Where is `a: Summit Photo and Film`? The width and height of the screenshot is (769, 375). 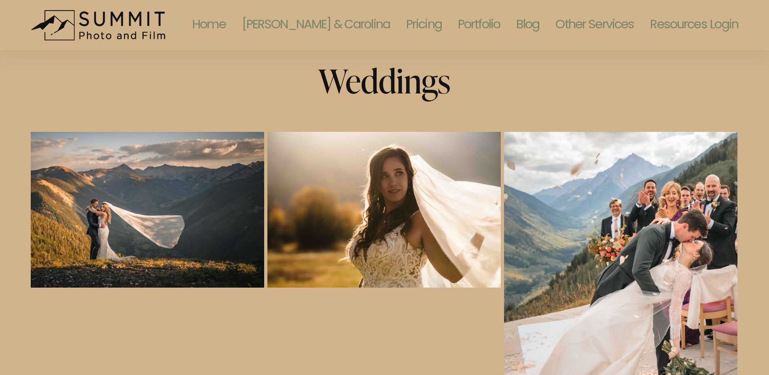 a: Summit Photo and Film is located at coordinates (100, 25).